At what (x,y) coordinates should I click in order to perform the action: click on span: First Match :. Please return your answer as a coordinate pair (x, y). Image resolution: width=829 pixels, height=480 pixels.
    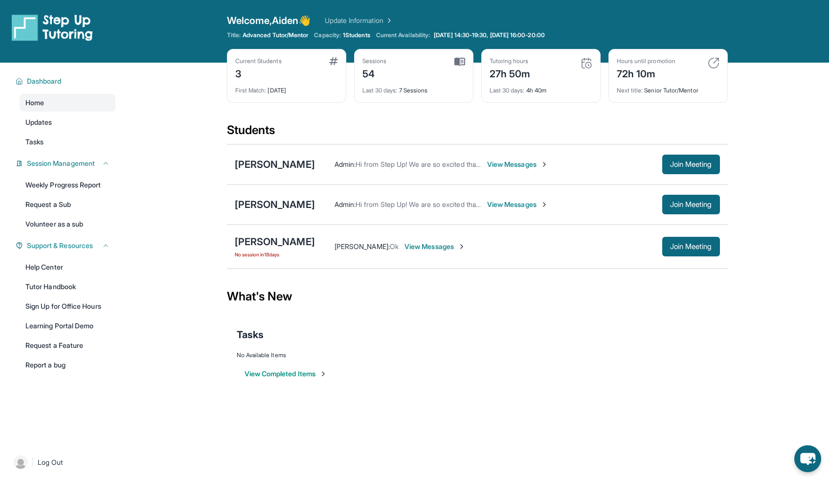
    Looking at the image, I should click on (251, 90).